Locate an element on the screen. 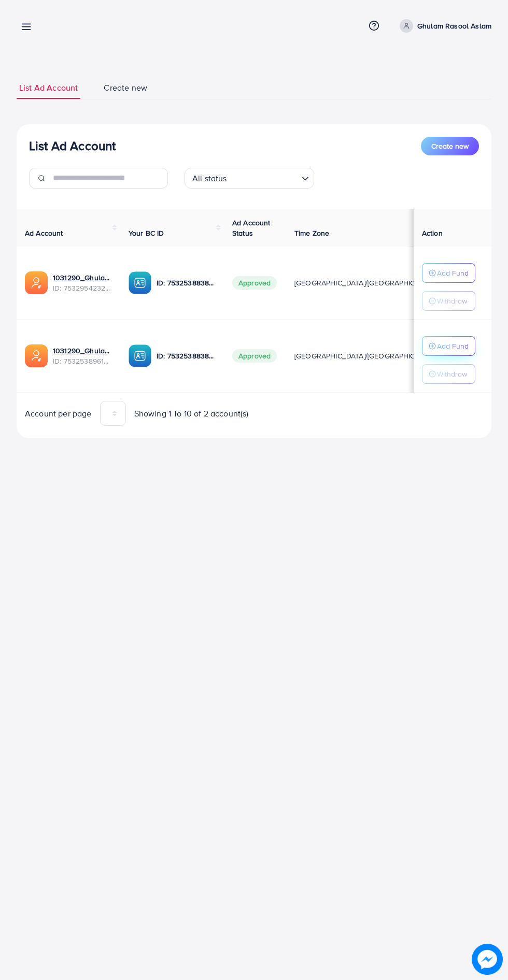  span: Action is located at coordinates (432, 233).